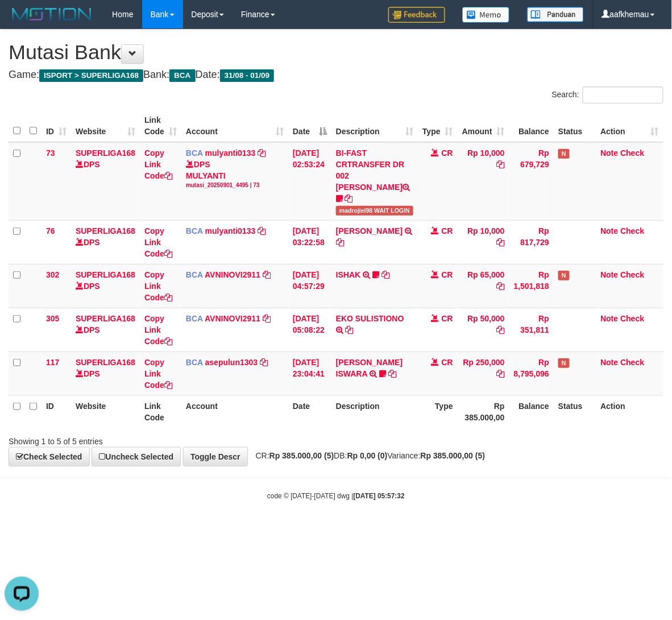  What do you see at coordinates (375, 210) in the screenshot?
I see `span: madrojiel98 WAIT LOGIN` at bounding box center [375, 210].